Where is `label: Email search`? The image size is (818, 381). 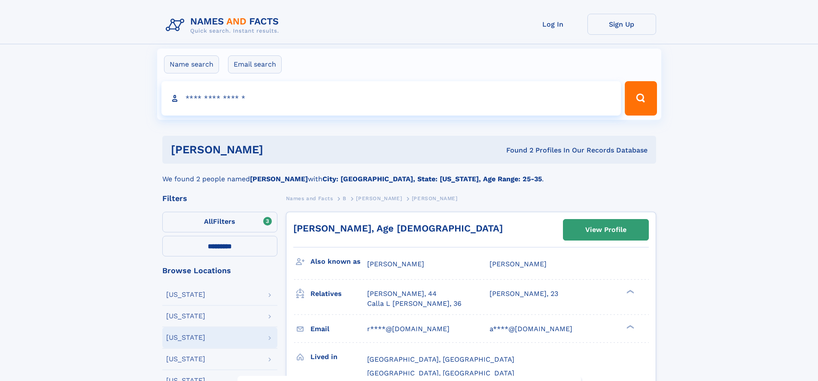 label: Email search is located at coordinates (255, 64).